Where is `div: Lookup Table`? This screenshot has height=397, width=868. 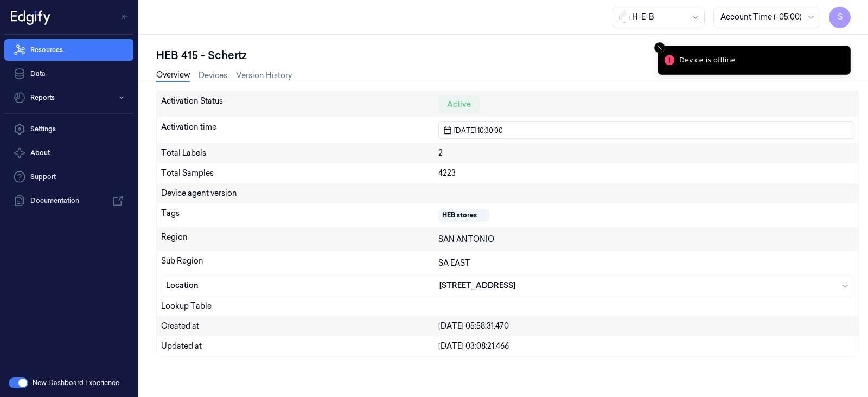 div: Lookup Table is located at coordinates (508, 306).